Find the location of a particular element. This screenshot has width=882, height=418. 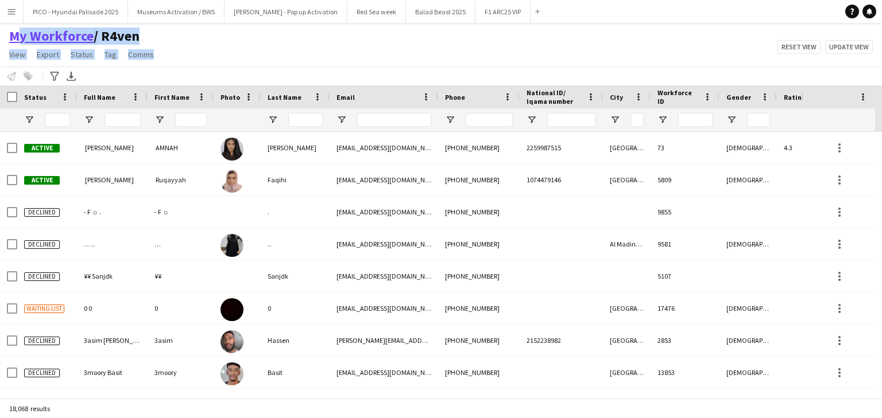

img: ‏ Ruqayyah Faqihi is located at coordinates (232, 181).